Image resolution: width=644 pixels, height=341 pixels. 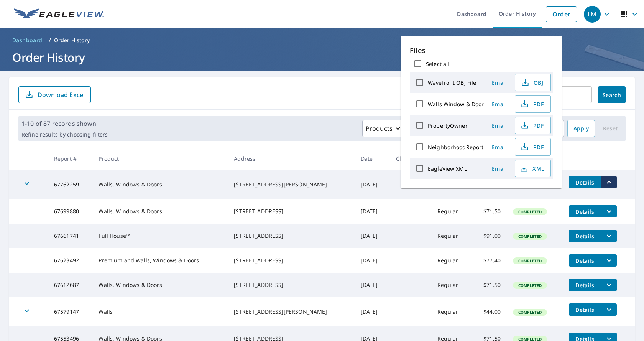 I want to click on button: Apply, so click(x=581, y=129).